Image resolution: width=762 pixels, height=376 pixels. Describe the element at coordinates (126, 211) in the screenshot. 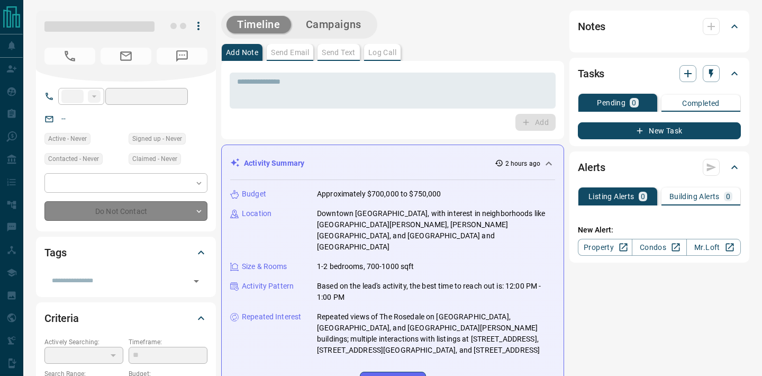

I see `div: Do Not Contact` at that location.